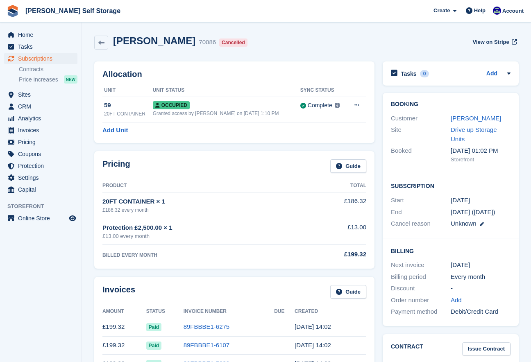  What do you see at coordinates (13, 11) in the screenshot?
I see `img: stora-icon-8386f47178a22dfd0bd8f6a31ec36ba5ce8667c1dd55bd0f319d3a0aa187defe.svg` at bounding box center [13, 11].